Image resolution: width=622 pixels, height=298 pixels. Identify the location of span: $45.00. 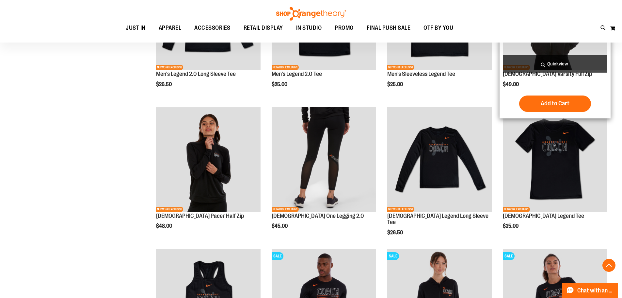
(280, 226).